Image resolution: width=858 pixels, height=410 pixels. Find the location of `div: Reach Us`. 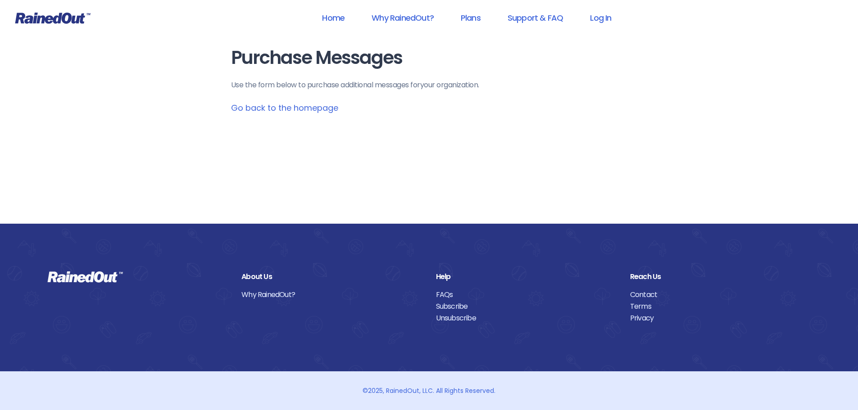

div: Reach Us is located at coordinates (720, 277).